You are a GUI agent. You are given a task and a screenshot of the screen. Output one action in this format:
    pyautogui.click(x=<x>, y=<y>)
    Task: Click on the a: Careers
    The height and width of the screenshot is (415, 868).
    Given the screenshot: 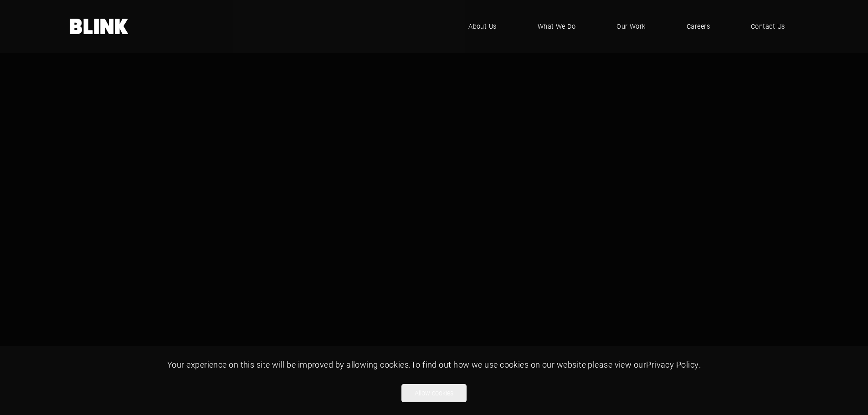 What is the action you would take?
    pyautogui.click(x=698, y=27)
    